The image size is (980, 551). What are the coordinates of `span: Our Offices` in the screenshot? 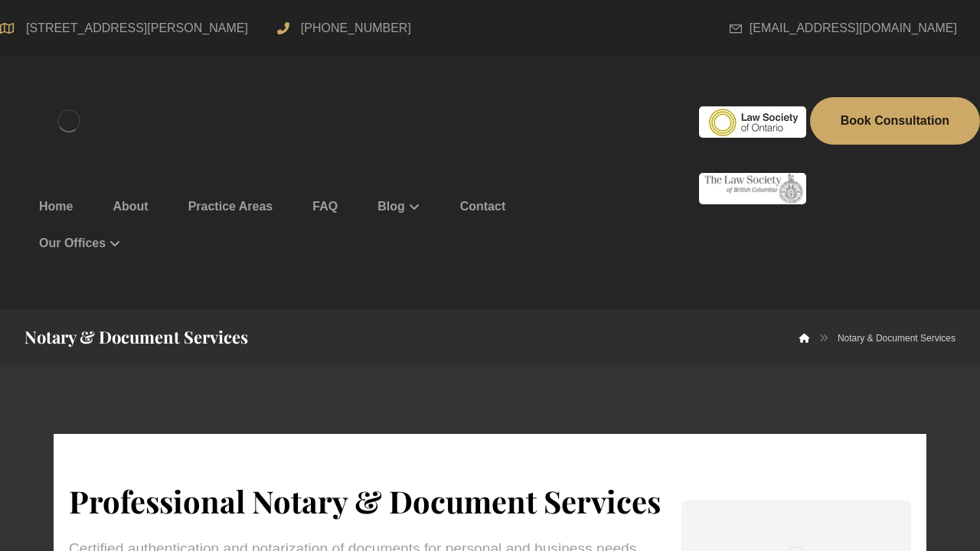 It's located at (72, 242).